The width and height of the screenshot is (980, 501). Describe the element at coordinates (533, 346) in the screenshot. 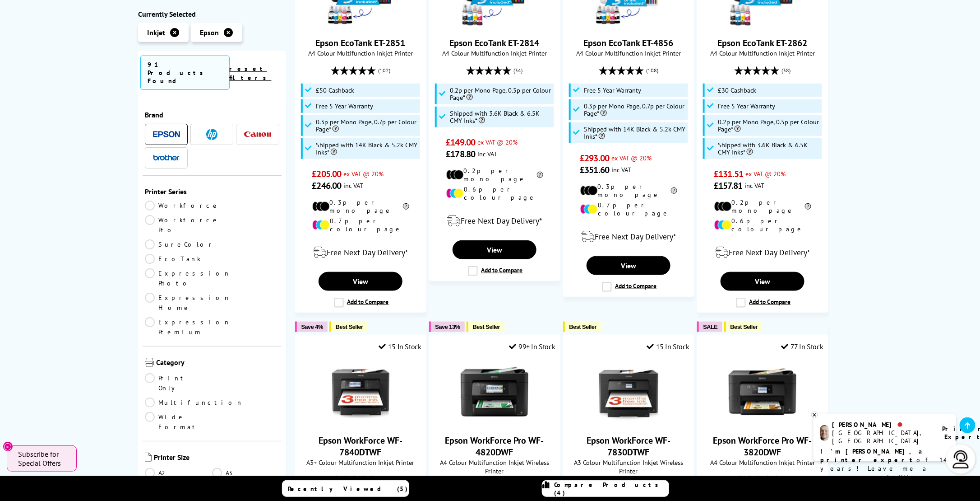

I see `div: 99+ In Stock` at that location.